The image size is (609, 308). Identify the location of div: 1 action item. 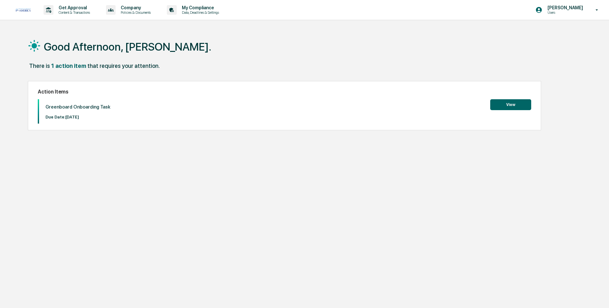
(68, 66).